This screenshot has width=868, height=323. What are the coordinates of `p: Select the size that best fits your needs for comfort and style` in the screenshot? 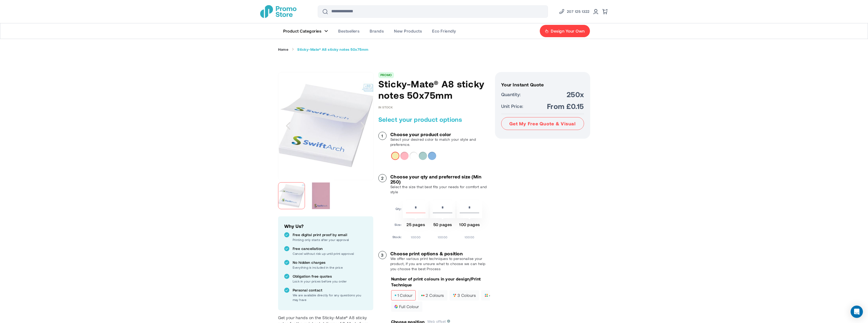 It's located at (440, 189).